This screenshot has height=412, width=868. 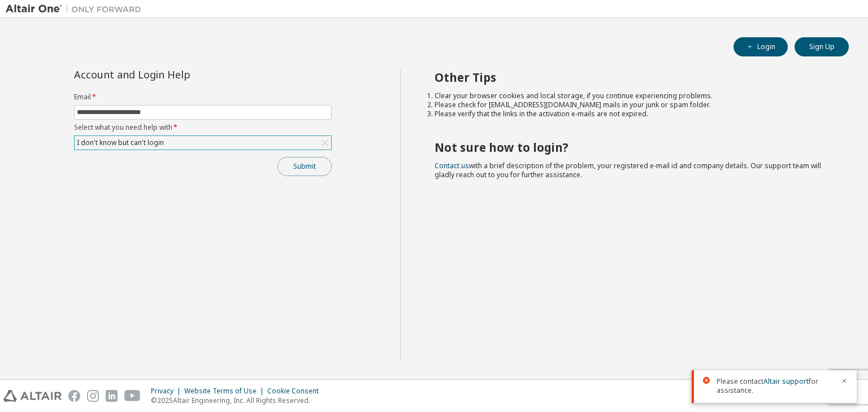 I want to click on img: Altair One, so click(x=76, y=9).